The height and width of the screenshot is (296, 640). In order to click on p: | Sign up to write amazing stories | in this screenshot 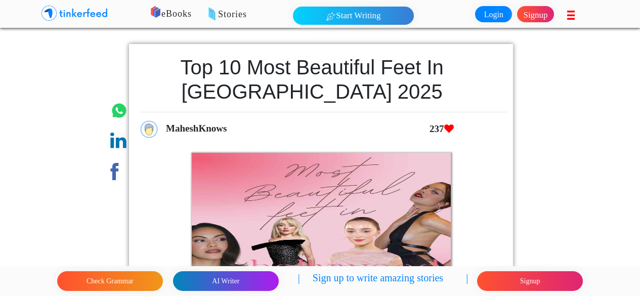, I will do `click(383, 281)`.